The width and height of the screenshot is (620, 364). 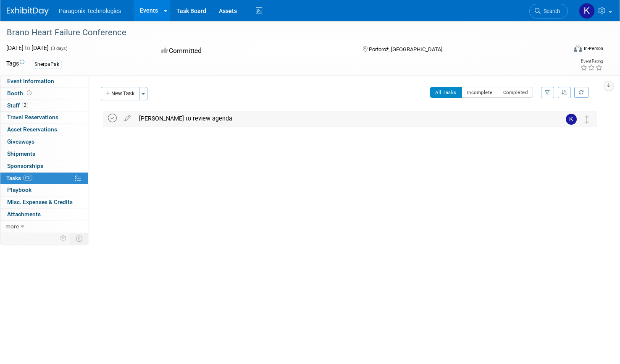 What do you see at coordinates (254, 51) in the screenshot?
I see `div: Committed` at bounding box center [254, 51].